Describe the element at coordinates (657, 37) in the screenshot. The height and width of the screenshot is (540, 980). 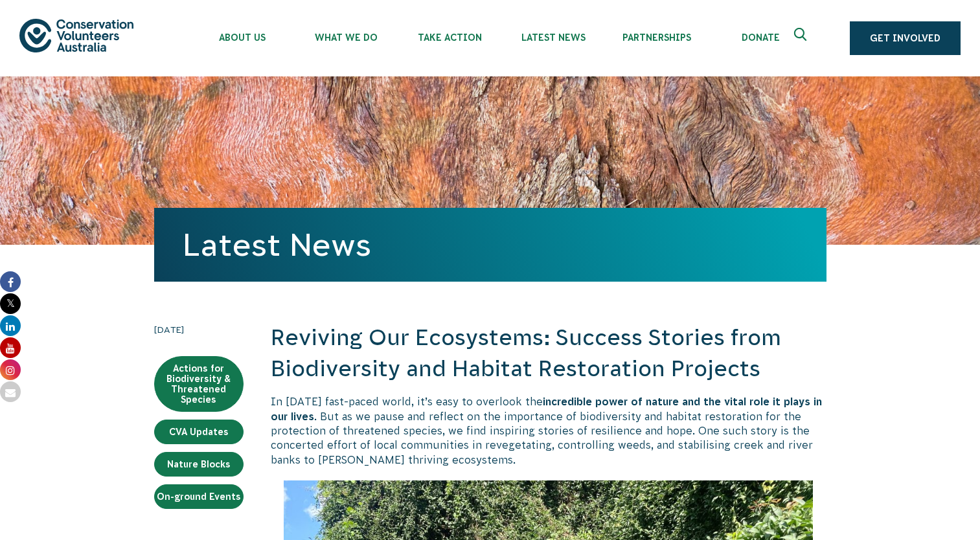
I see `span: Partnerships` at that location.